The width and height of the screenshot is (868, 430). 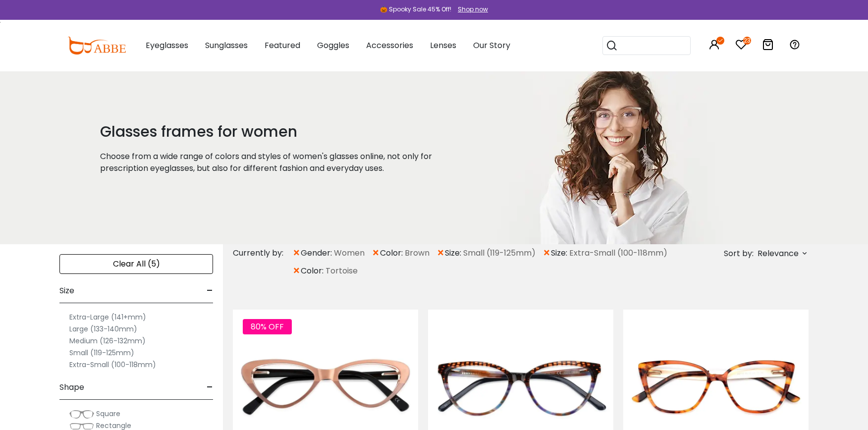 I want to click on span: Eyeglasses, so click(x=167, y=45).